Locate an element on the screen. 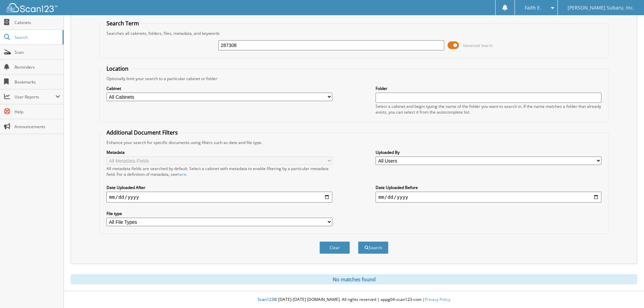 The image size is (644, 308). span: Bookmarks is located at coordinates (37, 82).